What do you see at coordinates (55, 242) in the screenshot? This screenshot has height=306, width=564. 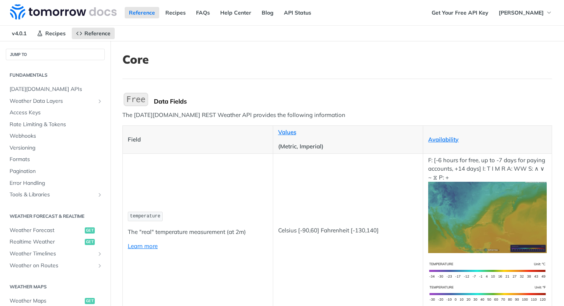 I see `a: Realtime Weatherget` at bounding box center [55, 242].